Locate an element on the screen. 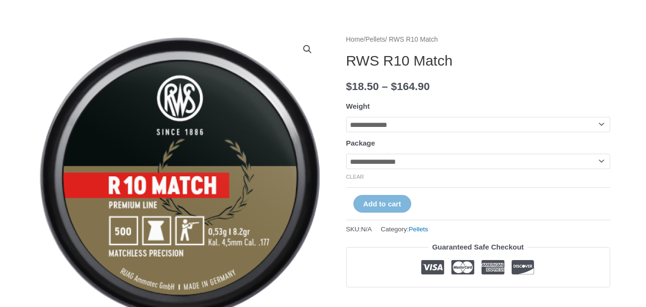  h1: RWS R10 Match is located at coordinates (478, 61).